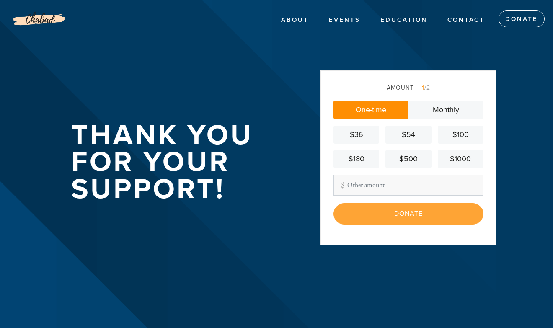  I want to click on a: $54, so click(408, 134).